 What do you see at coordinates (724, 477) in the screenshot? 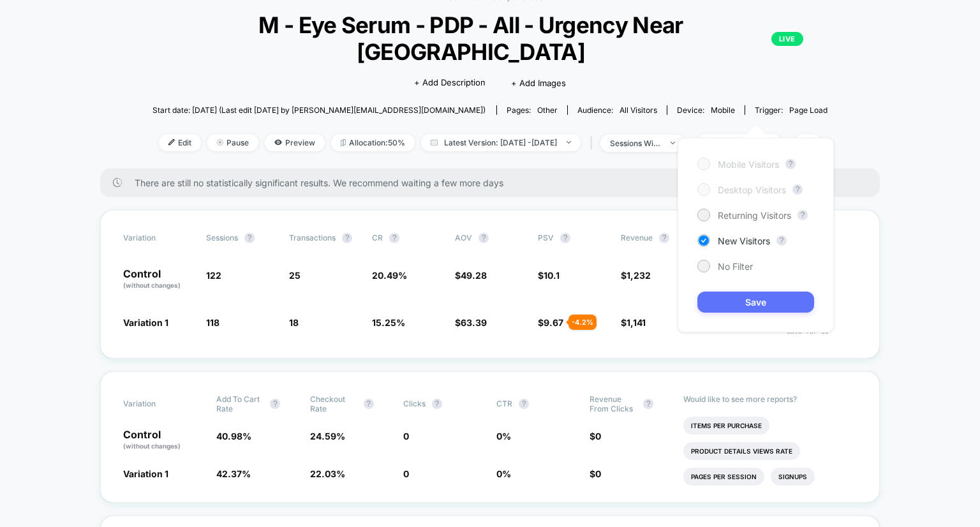
I see `li: Pages Per Session` at bounding box center [724, 477].